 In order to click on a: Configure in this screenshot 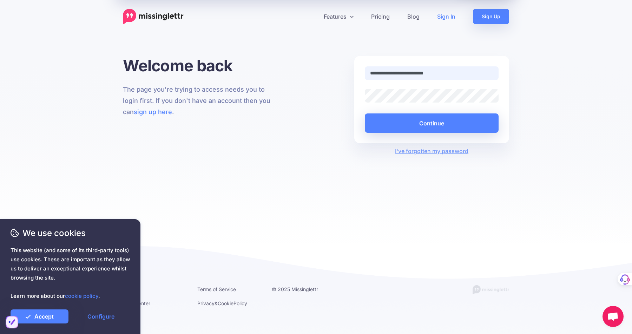, I will do `click(101, 316)`.